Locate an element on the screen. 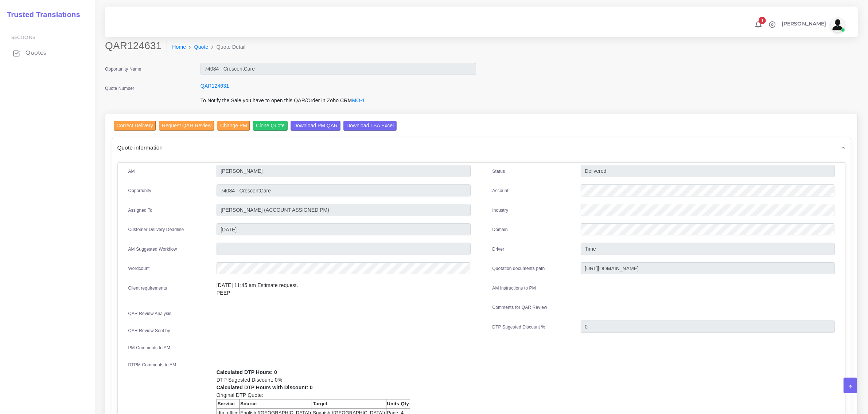 This screenshot has height=414, width=868. th: Qty is located at coordinates (405, 404).